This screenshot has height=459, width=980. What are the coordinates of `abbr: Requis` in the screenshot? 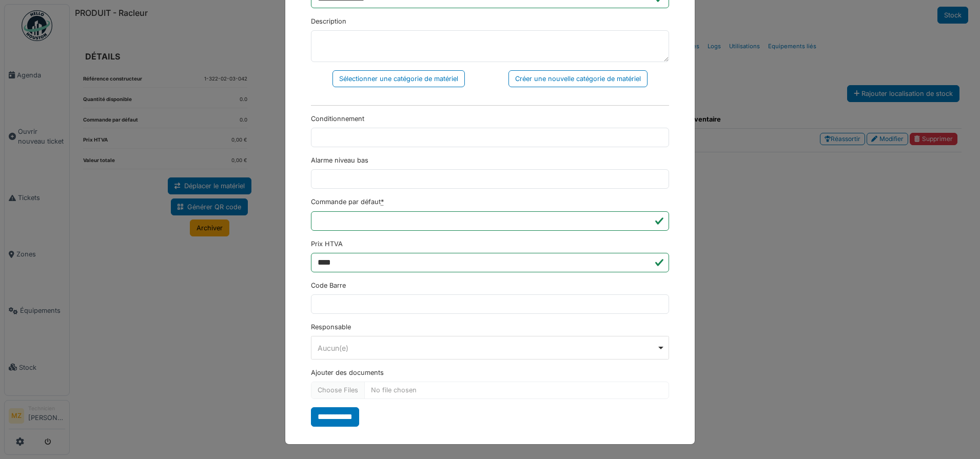 It's located at (382, 201).